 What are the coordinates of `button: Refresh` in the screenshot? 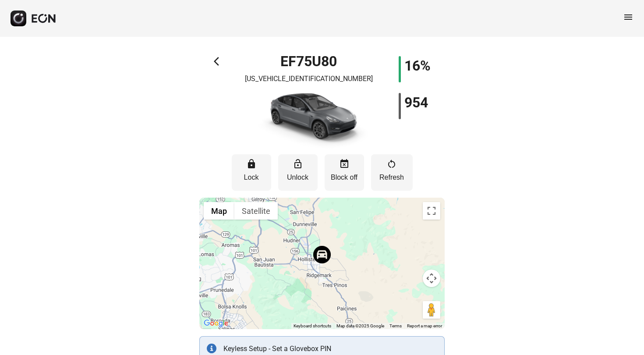 It's located at (392, 172).